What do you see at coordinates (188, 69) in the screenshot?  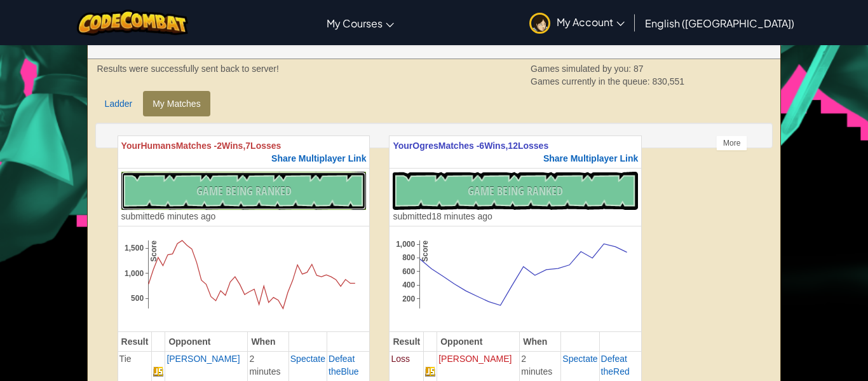 I see `strong: Results were successfully sent back to server!` at bounding box center [188, 69].